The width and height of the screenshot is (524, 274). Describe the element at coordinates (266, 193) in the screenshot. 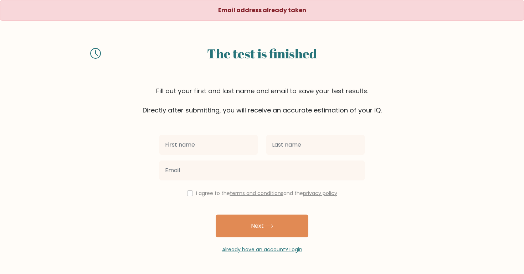

I see `label: I agree to the and the` at that location.